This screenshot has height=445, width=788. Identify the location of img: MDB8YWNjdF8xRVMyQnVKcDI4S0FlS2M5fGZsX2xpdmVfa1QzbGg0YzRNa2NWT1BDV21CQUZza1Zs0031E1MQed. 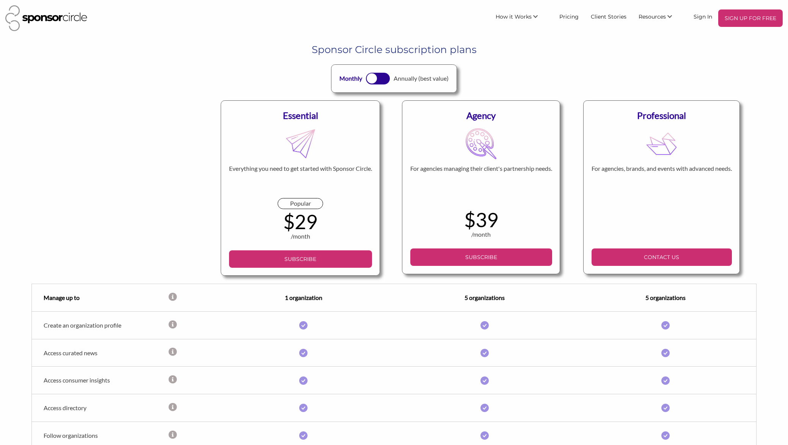
(481, 144).